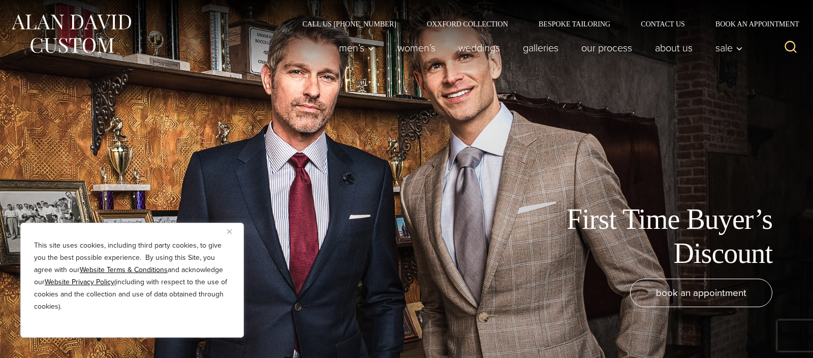 This screenshot has height=358, width=813. Describe the element at coordinates (574, 24) in the screenshot. I see `a: Bespoke Tailoring` at that location.